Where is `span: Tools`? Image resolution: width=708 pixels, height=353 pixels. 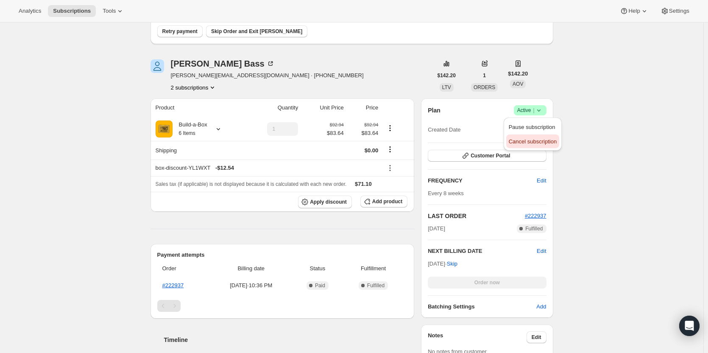 span: Tools is located at coordinates (109, 11).